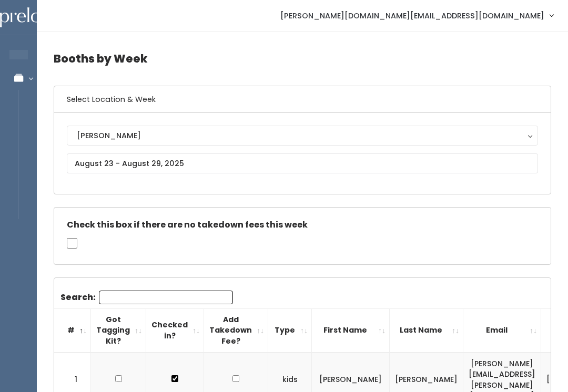 The width and height of the screenshot is (568, 392). I want to click on input: Search:, so click(166, 298).